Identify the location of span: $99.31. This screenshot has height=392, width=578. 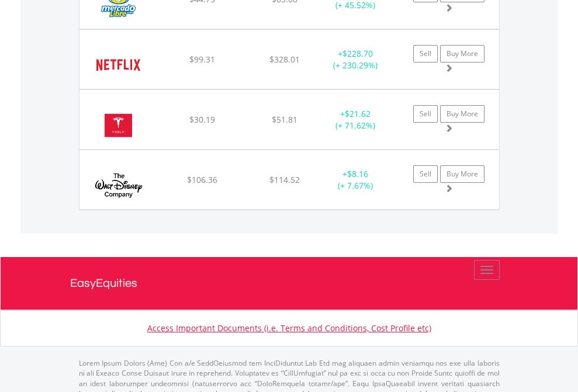
(202, 59).